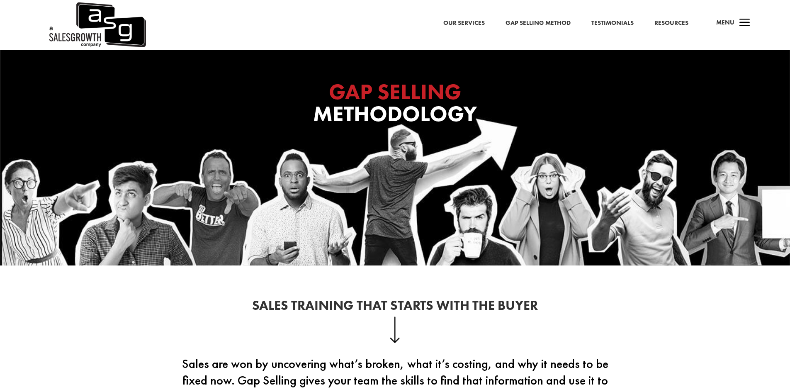 The width and height of the screenshot is (790, 392). I want to click on a: Our Services, so click(464, 23).